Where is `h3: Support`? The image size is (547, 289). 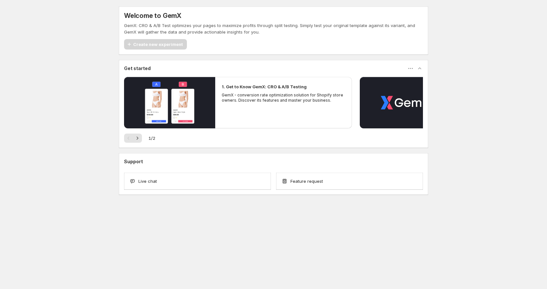 h3: Support is located at coordinates (133, 161).